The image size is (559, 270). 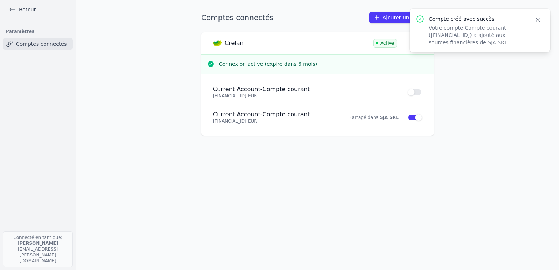 What do you see at coordinates (237, 18) in the screenshot?
I see `h1: Comptes connectés` at bounding box center [237, 18].